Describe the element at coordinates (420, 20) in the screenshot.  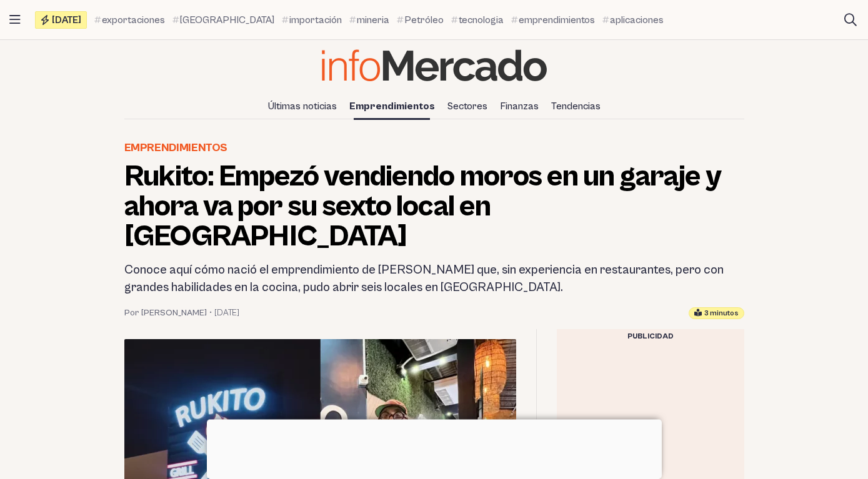
I see `a: Petróleo` at that location.